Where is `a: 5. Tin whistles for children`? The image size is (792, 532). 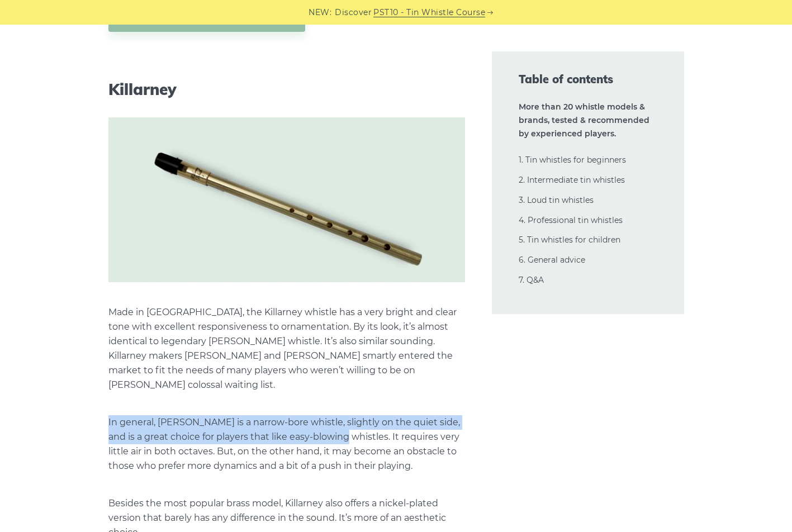
a: 5. Tin whistles for children is located at coordinates (570, 240).